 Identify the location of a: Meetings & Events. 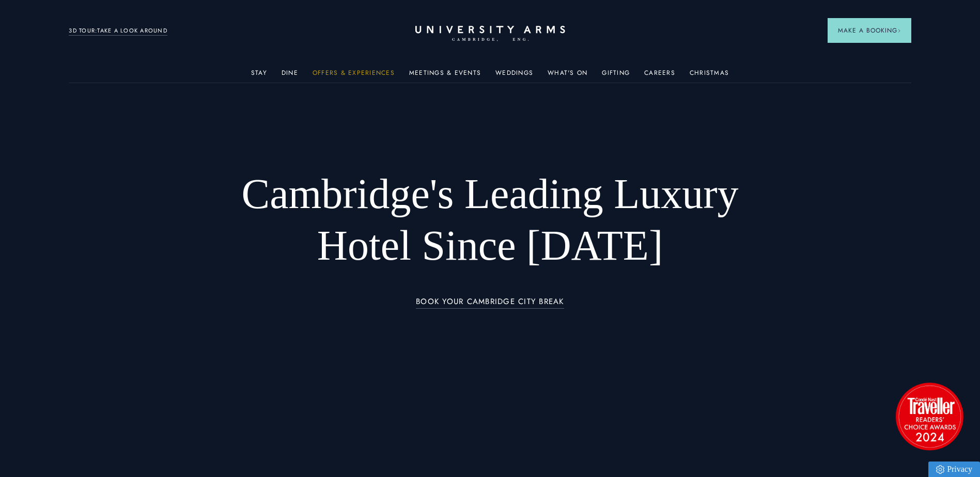
(445, 76).